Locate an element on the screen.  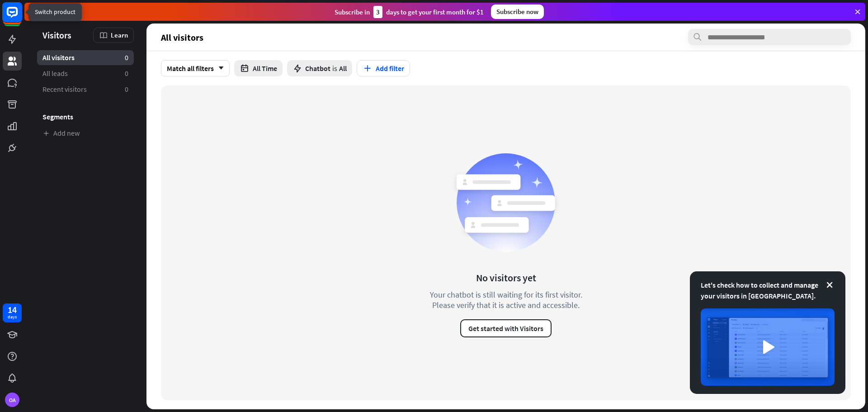
div: Match all filters is located at coordinates (195, 69).